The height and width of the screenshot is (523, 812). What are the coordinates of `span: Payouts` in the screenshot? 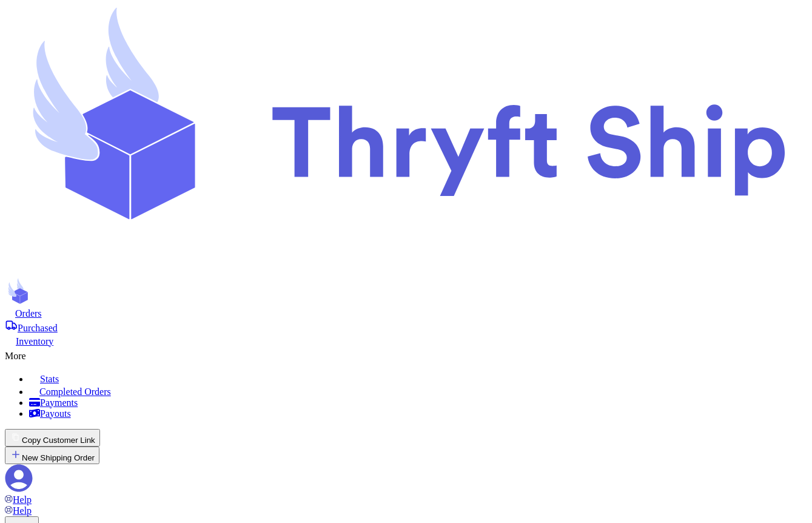 It's located at (55, 413).